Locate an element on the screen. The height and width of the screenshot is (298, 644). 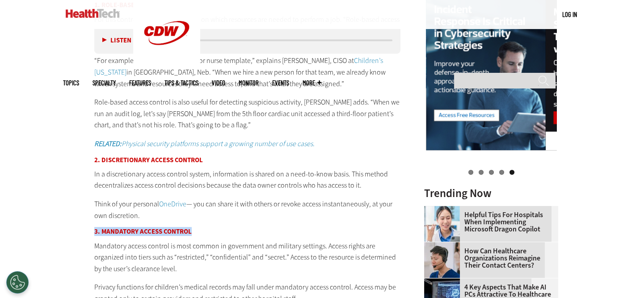
a: 4 is located at coordinates (502, 172).